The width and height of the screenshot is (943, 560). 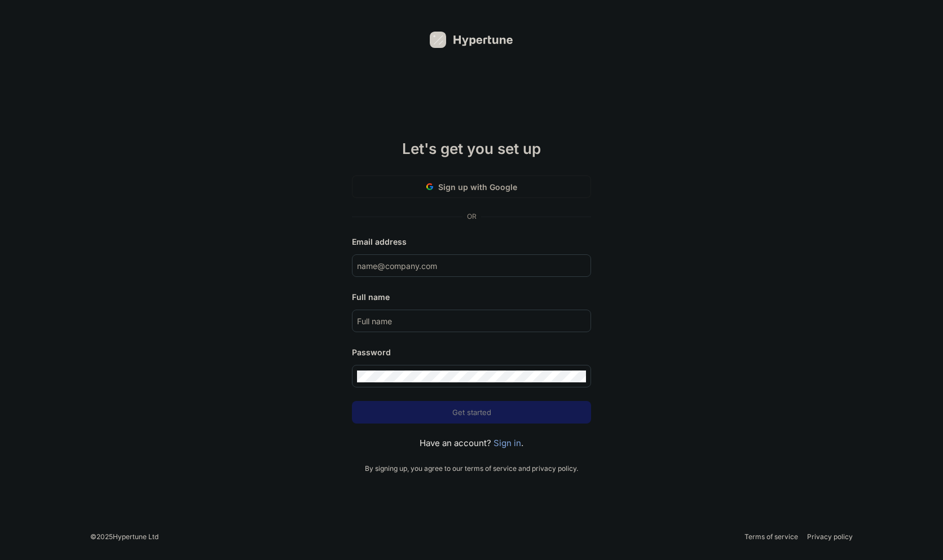 What do you see at coordinates (472, 242) in the screenshot?
I see `div: Email address` at bounding box center [472, 242].